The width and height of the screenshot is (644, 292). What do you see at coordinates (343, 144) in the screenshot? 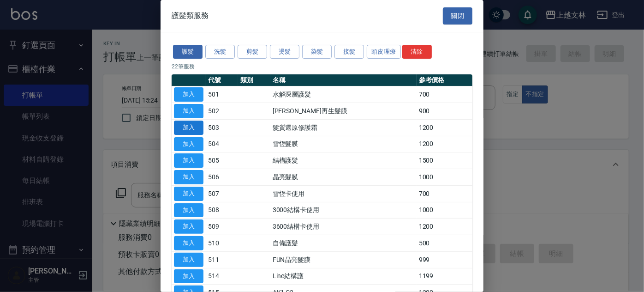
I see `td: 雪恆髮膜` at bounding box center [343, 144].